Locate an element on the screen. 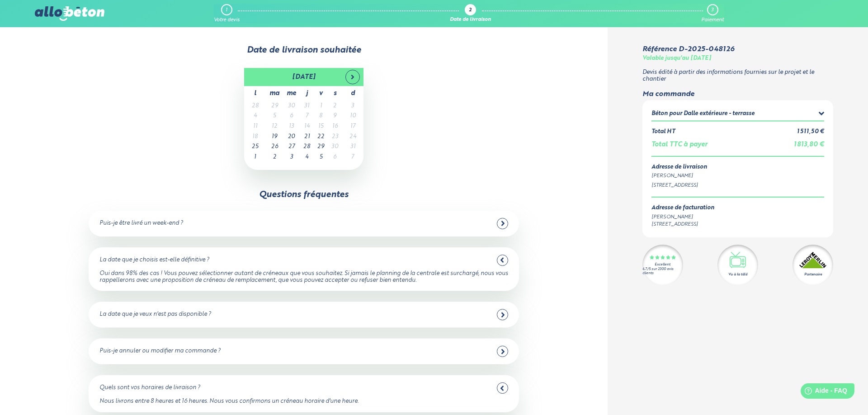 This screenshot has width=868, height=415. td: 19 is located at coordinates (274, 137).